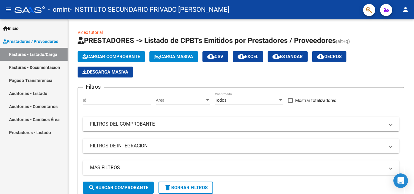  Describe the element at coordinates (168, 188) in the screenshot. I see `mat-icon: delete` at that location.